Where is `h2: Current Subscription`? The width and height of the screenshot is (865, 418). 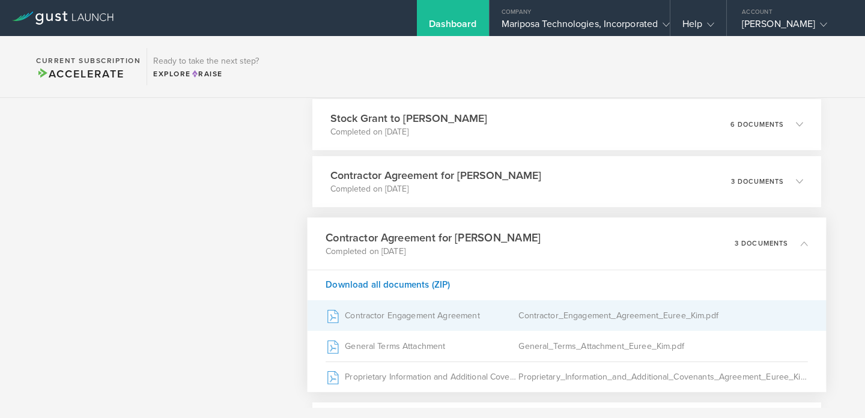 h2: Current Subscription is located at coordinates (88, 61).